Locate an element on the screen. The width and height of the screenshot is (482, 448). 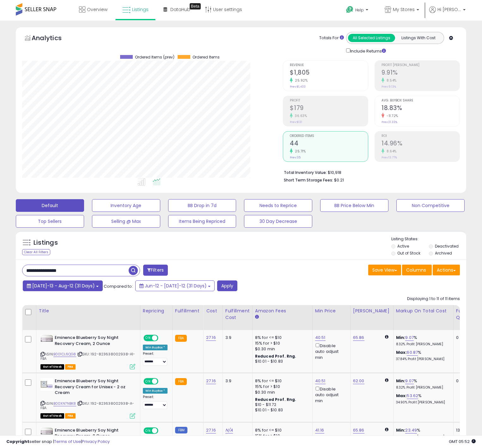
small: 36.63% is located at coordinates (300, 116).